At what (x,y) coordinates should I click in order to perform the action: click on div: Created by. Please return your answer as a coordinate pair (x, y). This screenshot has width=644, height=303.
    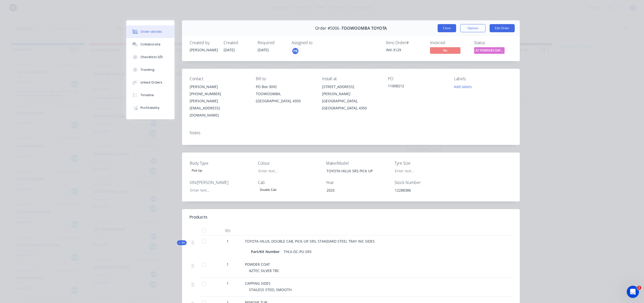
    Looking at the image, I should click on (203, 42).